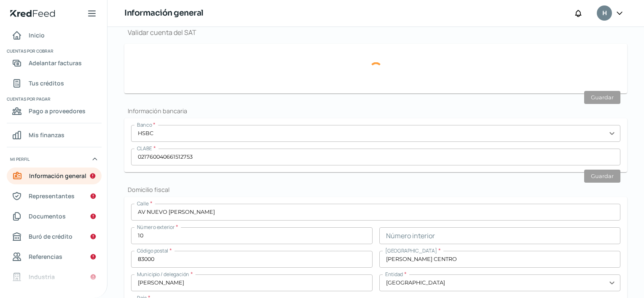 This screenshot has width=644, height=298. I want to click on a: Información general, so click(54, 176).